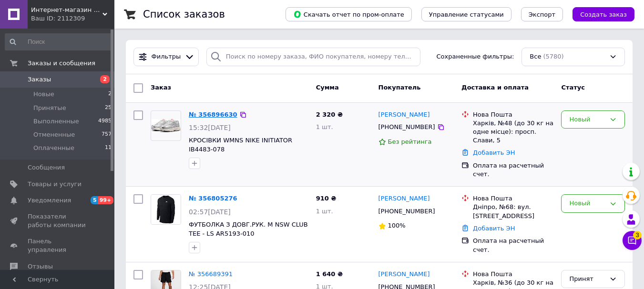 The width and height of the screenshot is (644, 289). What do you see at coordinates (54, 184) in the screenshot?
I see `span: Товары и услуги` at bounding box center [54, 184].